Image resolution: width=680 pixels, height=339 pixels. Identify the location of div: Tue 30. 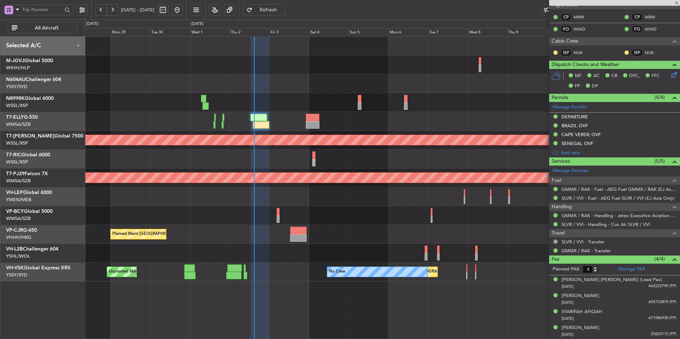
(170, 32).